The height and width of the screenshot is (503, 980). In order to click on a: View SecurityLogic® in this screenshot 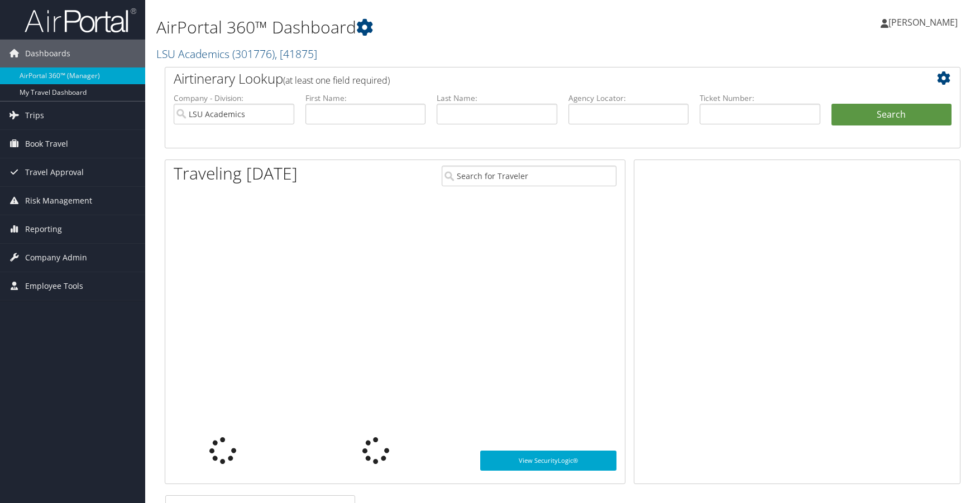, I will do `click(548, 461)`.